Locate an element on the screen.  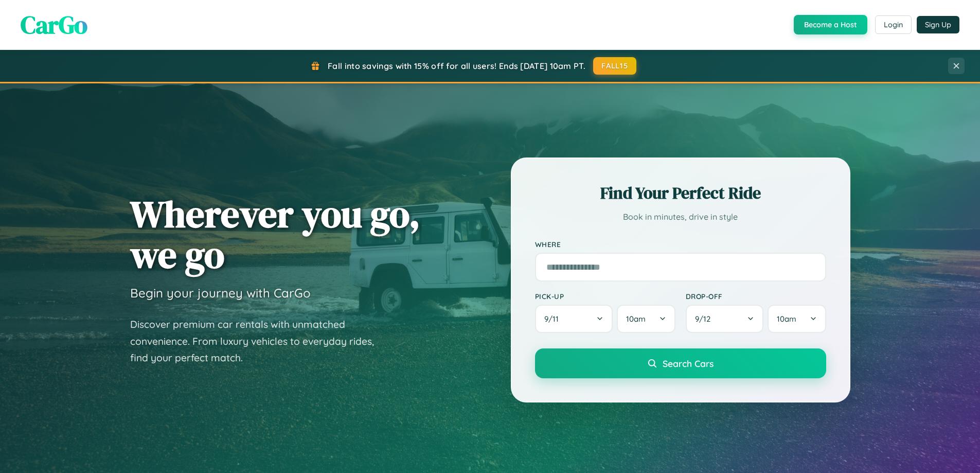
span: CarGo is located at coordinates (54, 25).